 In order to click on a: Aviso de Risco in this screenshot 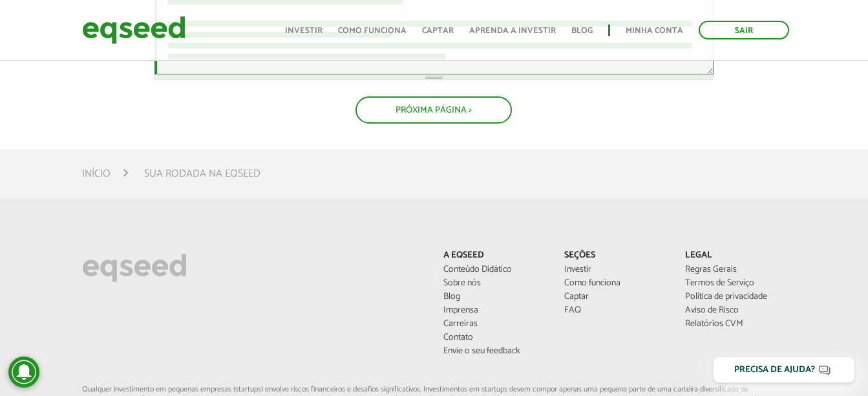, I will do `click(735, 310)`.